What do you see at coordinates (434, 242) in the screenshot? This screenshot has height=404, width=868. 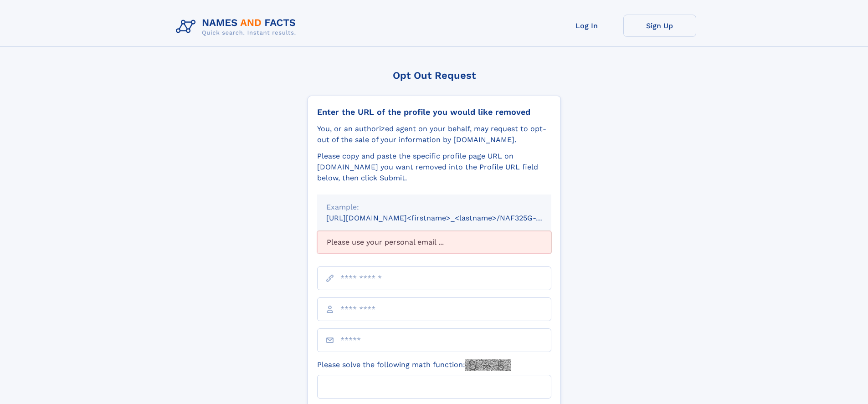 I see `div: Please use your personal email ...` at bounding box center [434, 242].